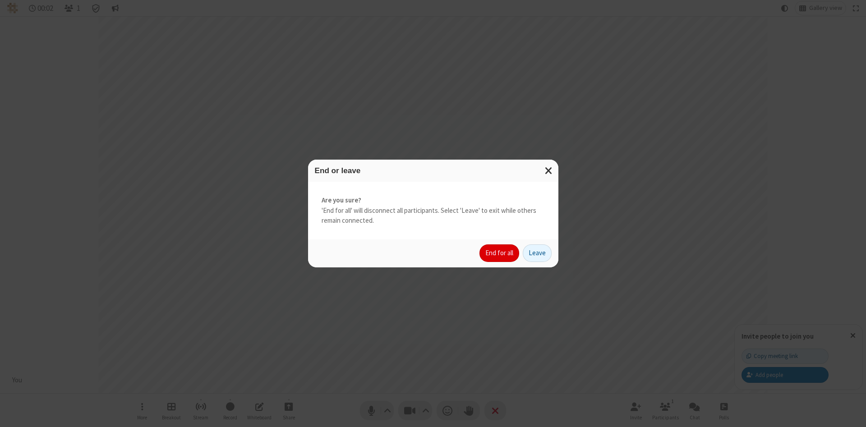 The width and height of the screenshot is (866, 427). Describe the element at coordinates (433, 200) in the screenshot. I see `strong: Are you sure?` at that location.